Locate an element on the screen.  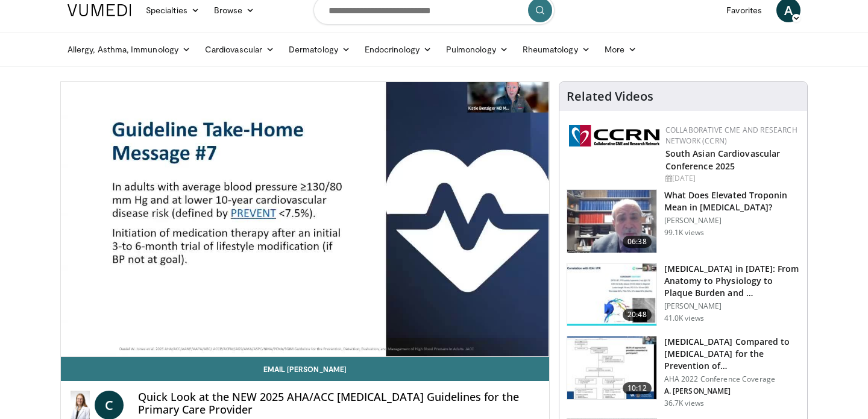
a: Dermatology is located at coordinates (319, 49).